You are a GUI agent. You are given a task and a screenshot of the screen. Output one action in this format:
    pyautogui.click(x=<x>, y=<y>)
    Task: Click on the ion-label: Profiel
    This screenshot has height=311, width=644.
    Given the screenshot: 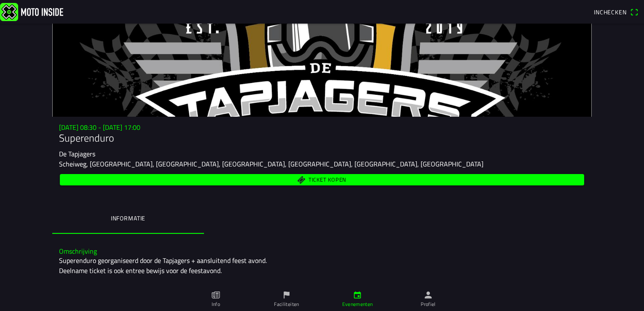 What is the action you would take?
    pyautogui.click(x=428, y=304)
    